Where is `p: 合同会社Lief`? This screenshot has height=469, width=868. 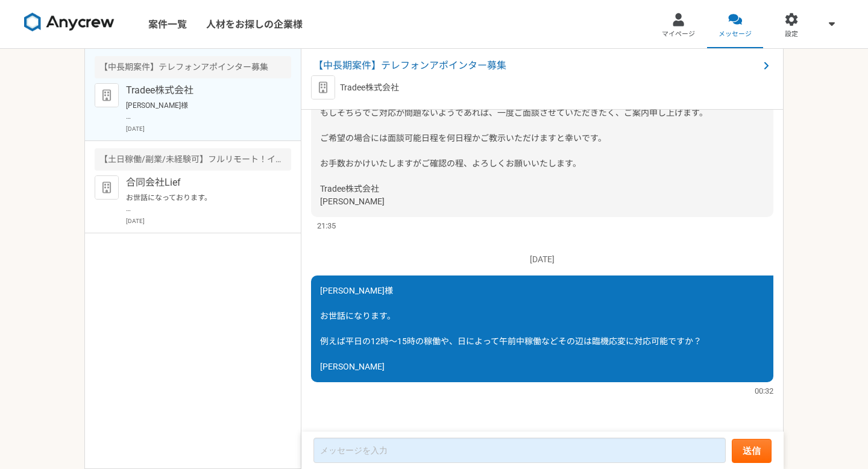 p: 合同会社Lief is located at coordinates (200, 182).